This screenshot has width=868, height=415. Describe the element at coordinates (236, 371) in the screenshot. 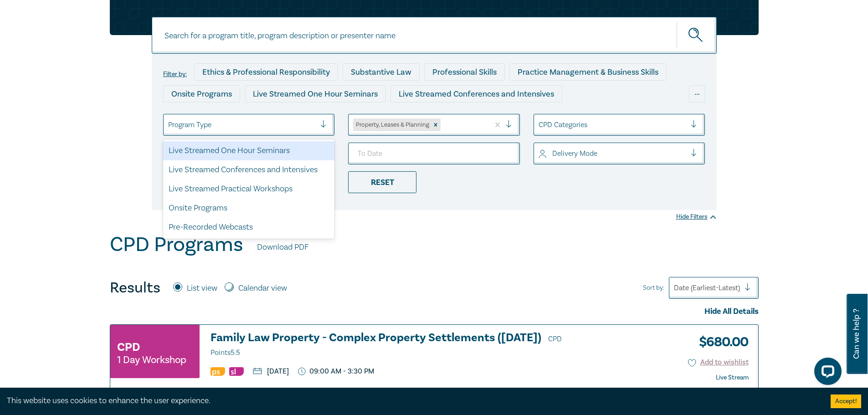

I see `img: Substantive Law` at that location.